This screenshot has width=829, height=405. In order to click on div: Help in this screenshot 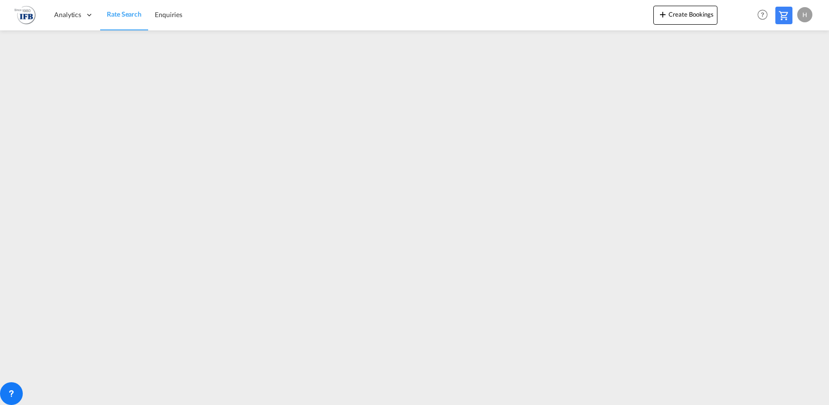, I will do `click(765, 15)`.